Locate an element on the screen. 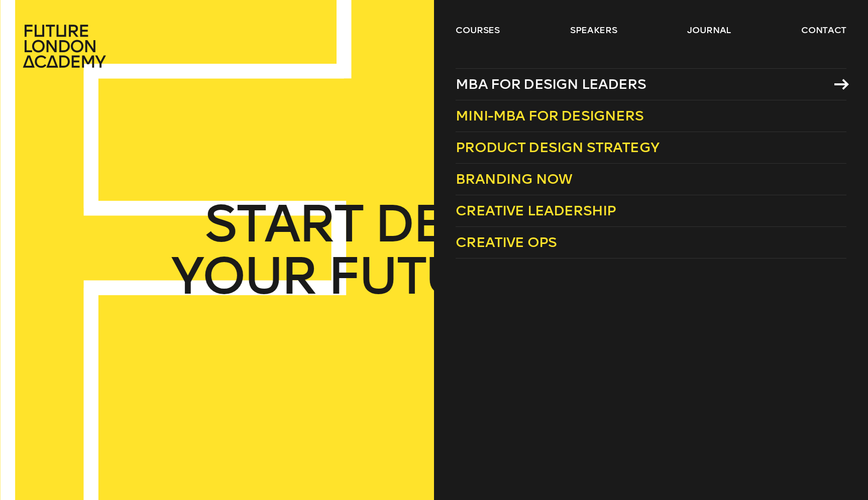 The image size is (868, 500). a: Branding Now is located at coordinates (651, 179).